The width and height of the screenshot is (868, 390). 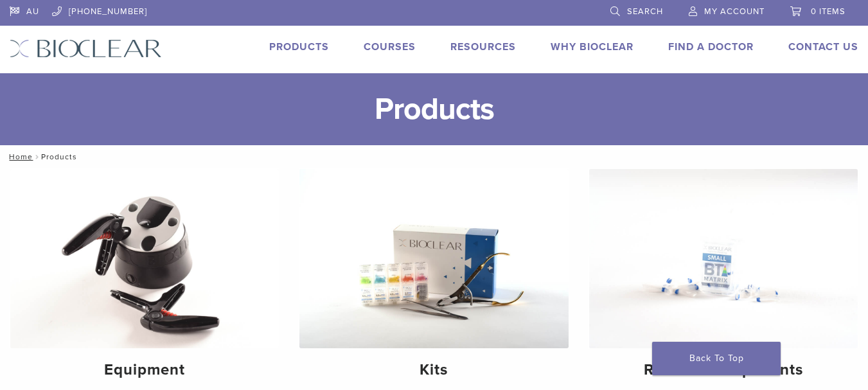 What do you see at coordinates (483, 47) in the screenshot?
I see `a: Resources` at bounding box center [483, 47].